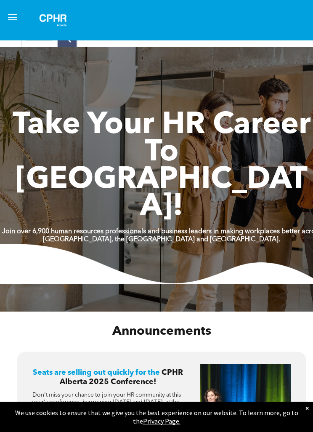  What do you see at coordinates (162, 125) in the screenshot?
I see `span: Take Your HR Career` at bounding box center [162, 125].